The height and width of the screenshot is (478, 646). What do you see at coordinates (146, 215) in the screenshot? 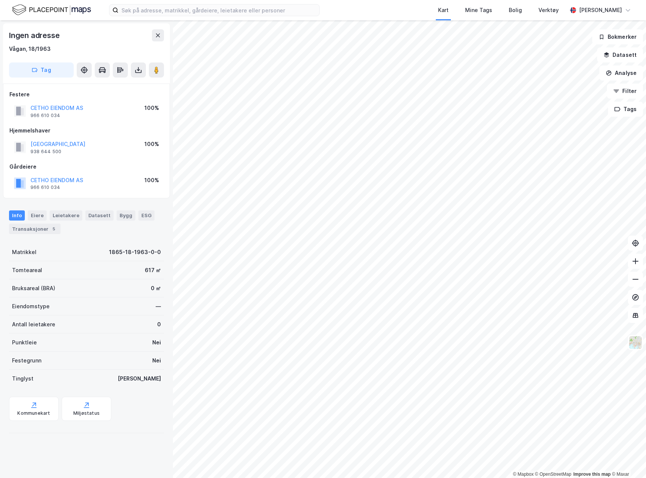
I see `div: ESG` at bounding box center [146, 215].